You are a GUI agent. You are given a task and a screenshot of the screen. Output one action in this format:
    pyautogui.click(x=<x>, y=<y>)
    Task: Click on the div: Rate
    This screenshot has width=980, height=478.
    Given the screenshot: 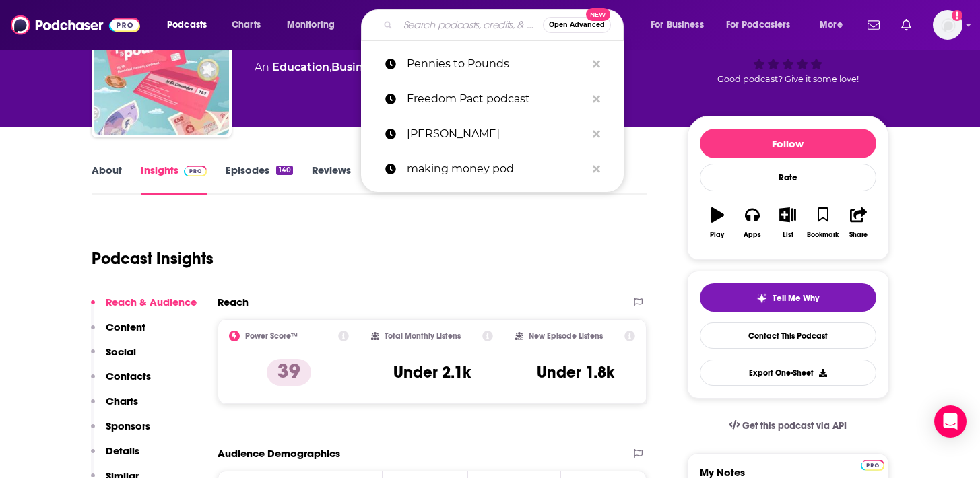 What is the action you would take?
    pyautogui.click(x=788, y=177)
    